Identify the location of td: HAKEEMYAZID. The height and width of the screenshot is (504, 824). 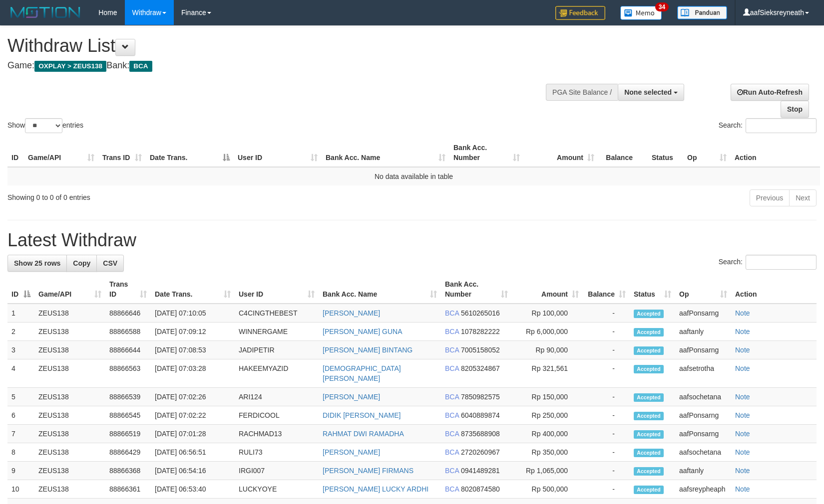
(277, 373).